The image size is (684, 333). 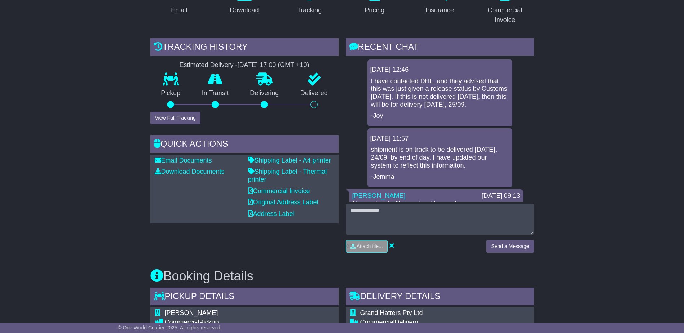 I want to click on div: Estimated Delivery -, so click(x=245, y=65).